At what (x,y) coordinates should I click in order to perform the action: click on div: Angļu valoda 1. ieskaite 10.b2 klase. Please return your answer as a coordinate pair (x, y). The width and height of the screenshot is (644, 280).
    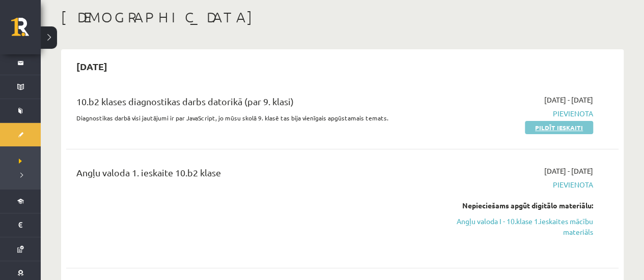
    Looking at the image, I should click on (246, 175).